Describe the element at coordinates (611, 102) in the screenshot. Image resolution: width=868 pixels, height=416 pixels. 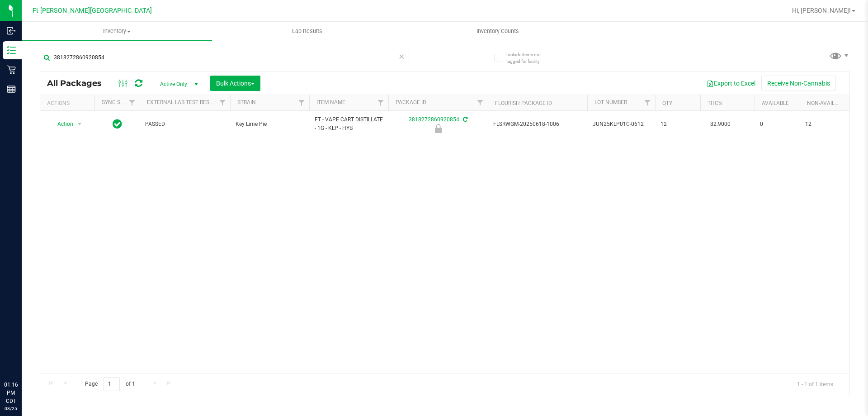
I see `a: Lot Number` at that location.